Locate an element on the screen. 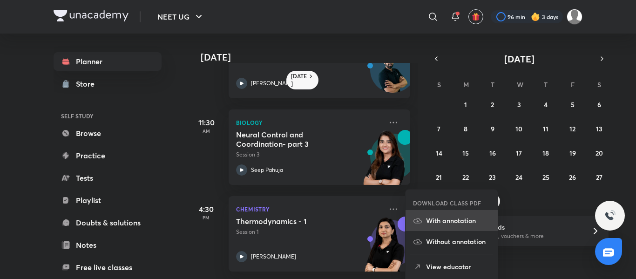  a: Free live classes is located at coordinates (108, 267).